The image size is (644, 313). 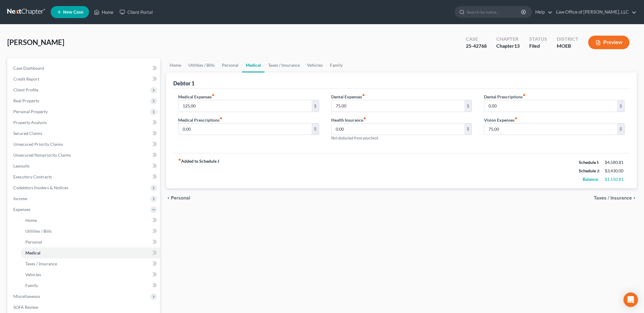 I want to click on label: Vision Expenses, so click(x=500, y=120).